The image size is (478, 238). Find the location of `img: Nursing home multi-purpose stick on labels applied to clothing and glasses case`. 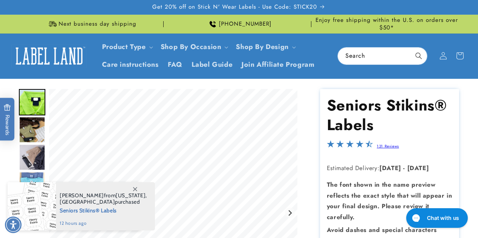

img: Nursing home multi-purpose stick on labels applied to clothing and glasses case is located at coordinates (32, 158).